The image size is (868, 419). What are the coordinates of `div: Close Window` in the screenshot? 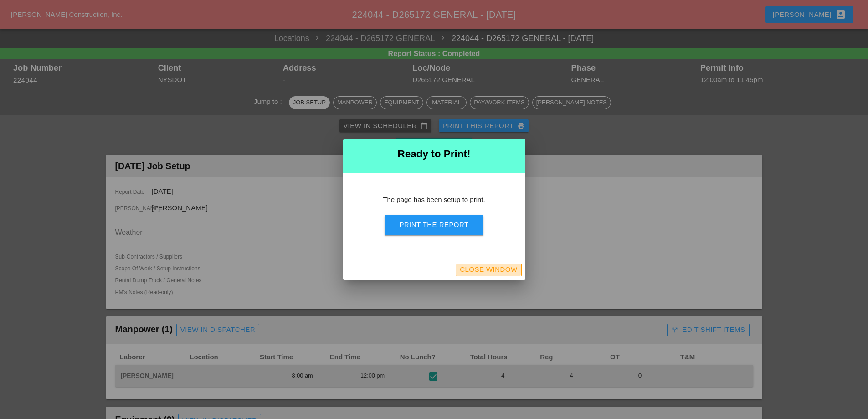 It's located at (489, 270).